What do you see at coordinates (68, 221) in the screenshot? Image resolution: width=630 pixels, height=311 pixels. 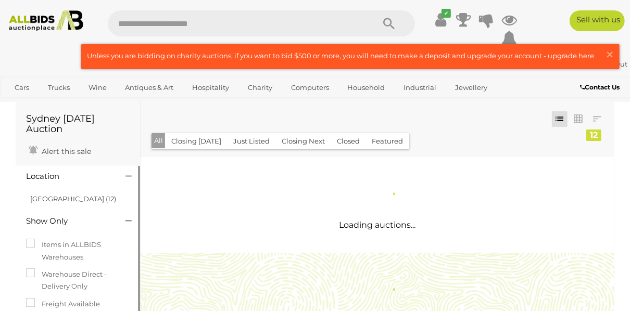 I see `h4: Show Only` at bounding box center [68, 221].